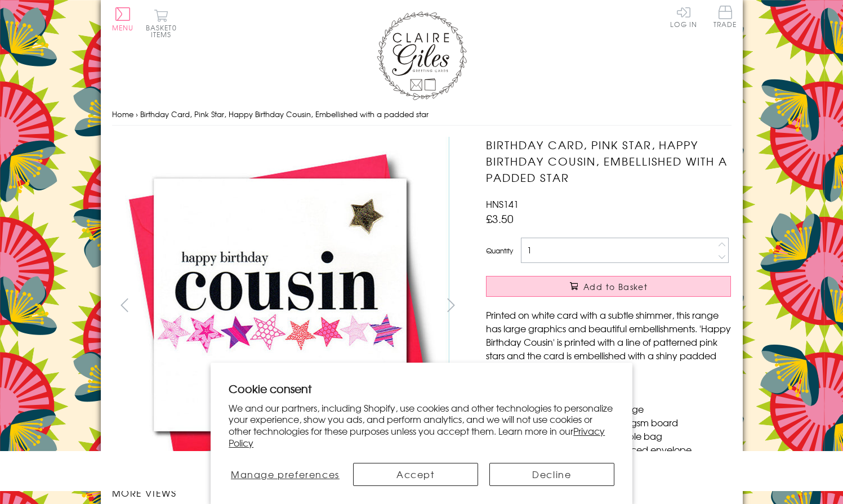 The image size is (843, 504). I want to click on h2: Cookie consent, so click(421, 389).